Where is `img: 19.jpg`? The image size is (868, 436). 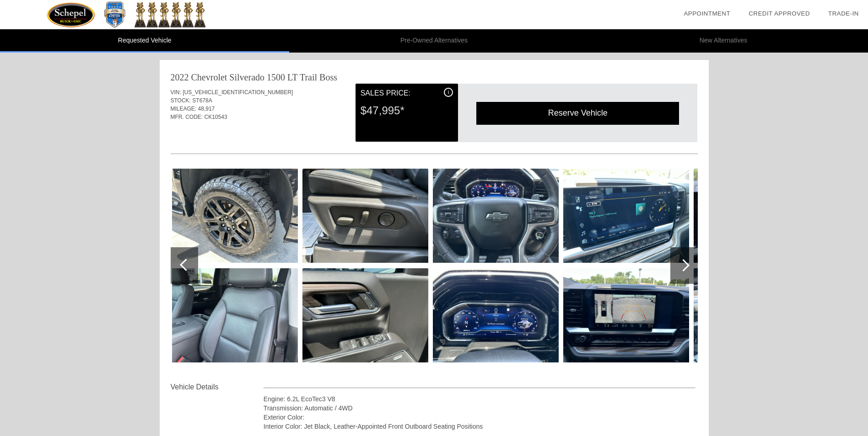 img: 19.jpg is located at coordinates (757, 315).